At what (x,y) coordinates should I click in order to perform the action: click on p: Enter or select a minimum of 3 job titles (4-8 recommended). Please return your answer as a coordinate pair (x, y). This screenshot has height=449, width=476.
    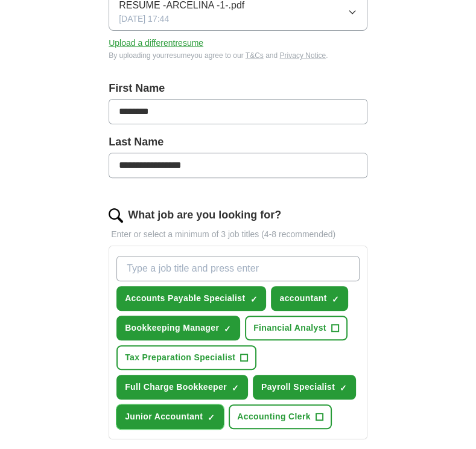
    Looking at the image, I should click on (238, 234).